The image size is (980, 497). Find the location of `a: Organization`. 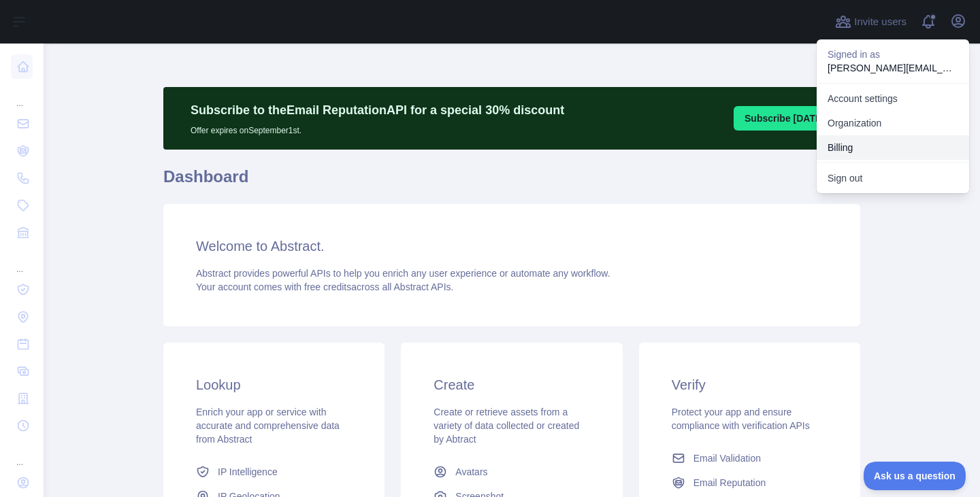

a: Organization is located at coordinates (893, 123).